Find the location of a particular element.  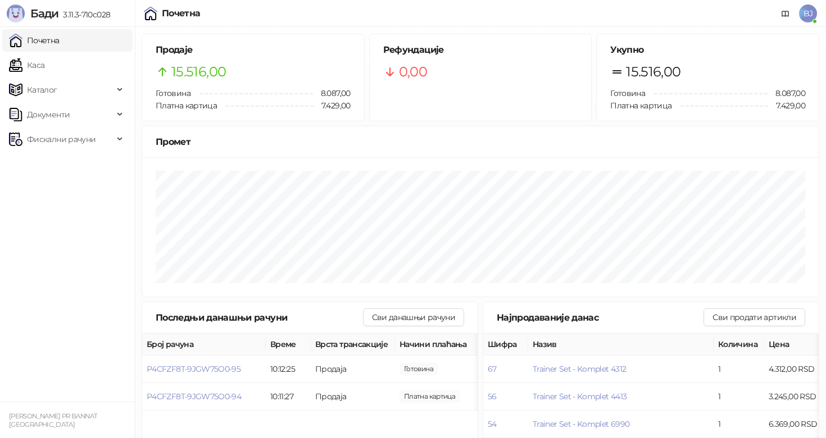

span: Trainer Set - Komplet 4413 is located at coordinates (579, 397).